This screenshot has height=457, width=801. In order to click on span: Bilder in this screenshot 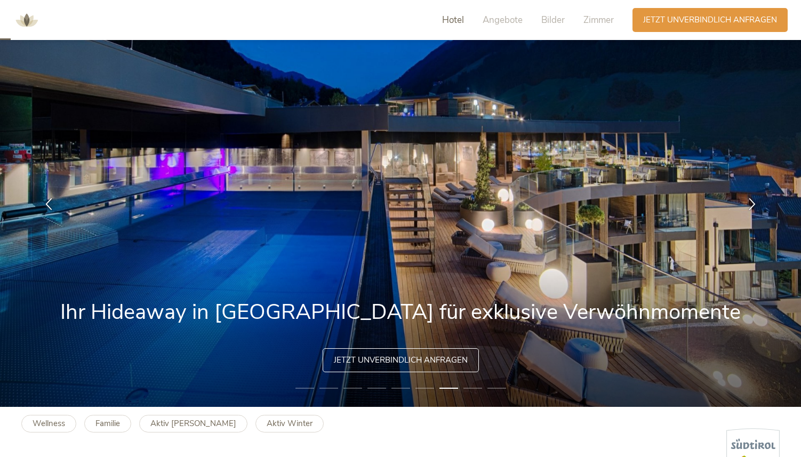, I will do `click(553, 20)`.